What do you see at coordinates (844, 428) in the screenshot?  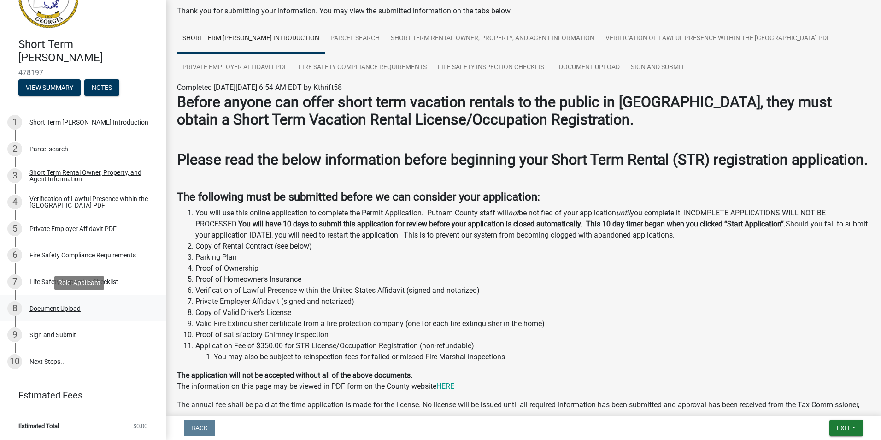 I see `span: Exit` at bounding box center [844, 428].